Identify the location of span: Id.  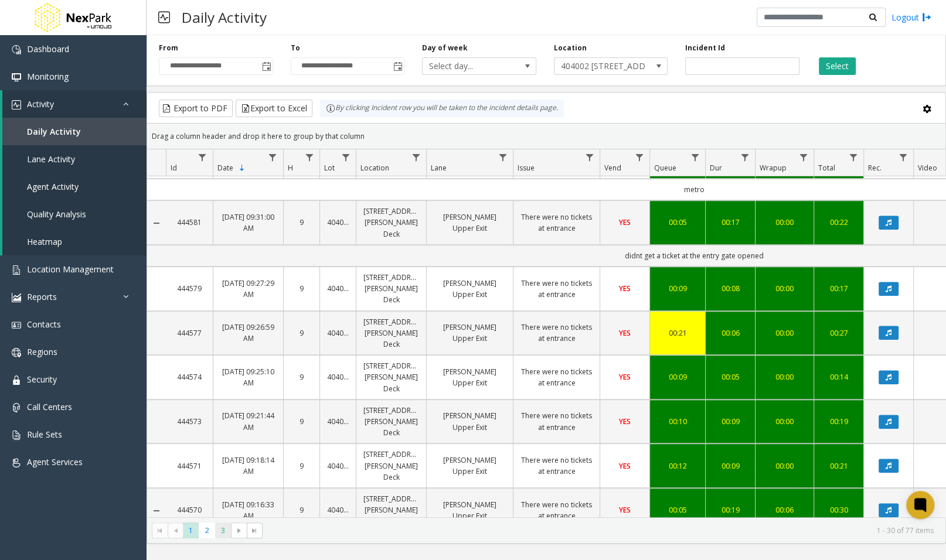
(174, 168).